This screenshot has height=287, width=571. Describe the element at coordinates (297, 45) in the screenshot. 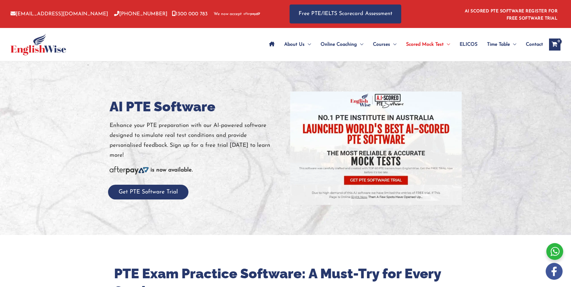

I see `a: About UsMenu Toggle` at that location.